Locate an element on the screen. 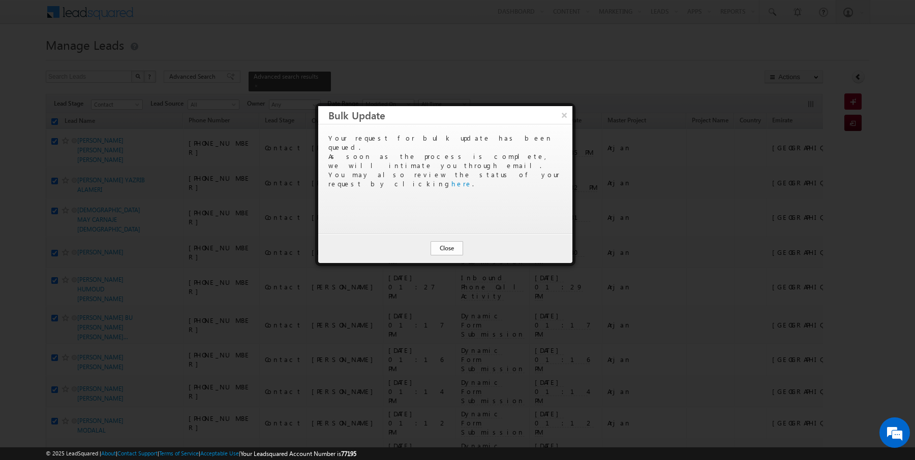 The image size is (915, 460). a: here is located at coordinates (461, 183).